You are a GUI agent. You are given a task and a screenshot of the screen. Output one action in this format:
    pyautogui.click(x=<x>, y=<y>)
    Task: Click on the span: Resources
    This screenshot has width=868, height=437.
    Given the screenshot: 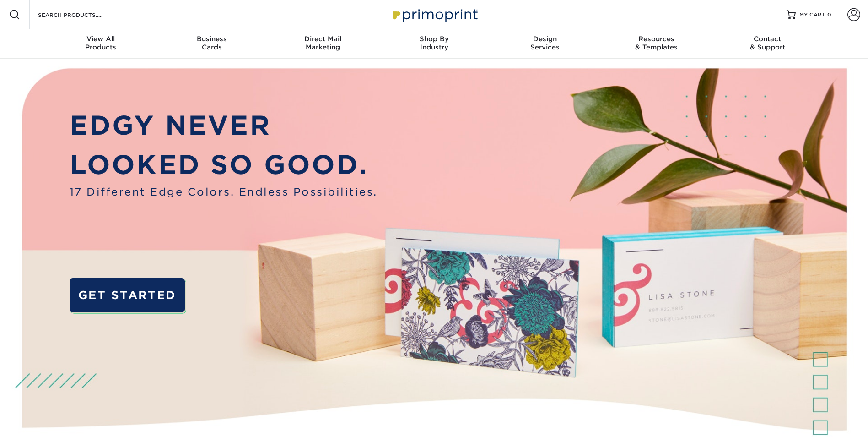 What is the action you would take?
    pyautogui.click(x=656, y=39)
    